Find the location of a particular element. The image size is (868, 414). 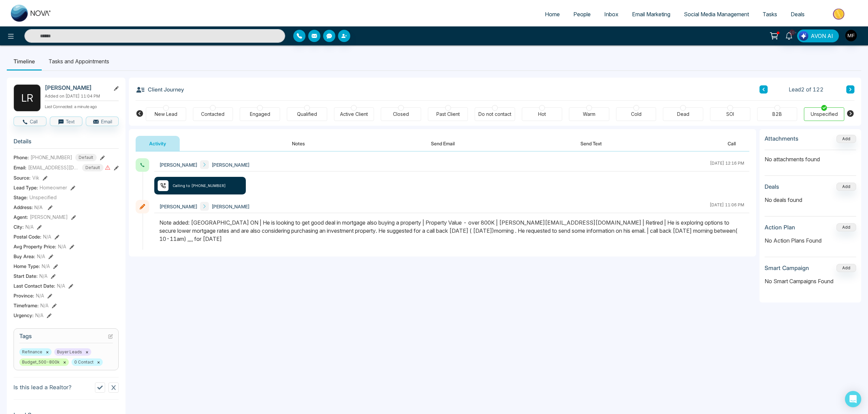

span: Vik is located at coordinates (36, 178).